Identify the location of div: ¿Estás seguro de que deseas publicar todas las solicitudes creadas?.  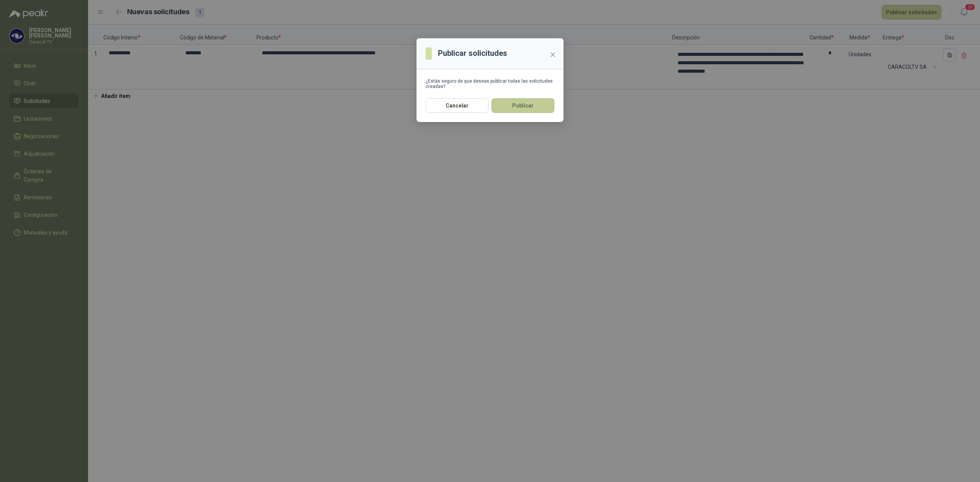
(490, 84).